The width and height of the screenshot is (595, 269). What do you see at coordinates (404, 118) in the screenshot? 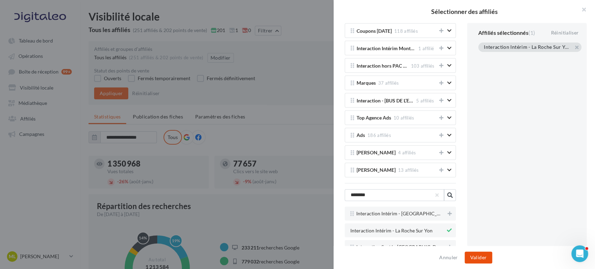
I see `span: 10 affiliés` at bounding box center [404, 118].